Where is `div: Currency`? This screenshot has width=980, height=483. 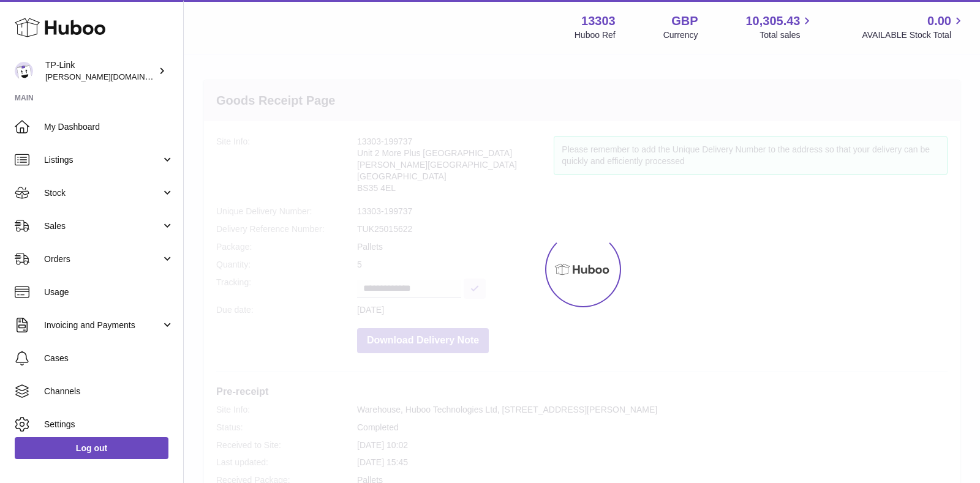 div: Currency is located at coordinates (680, 35).